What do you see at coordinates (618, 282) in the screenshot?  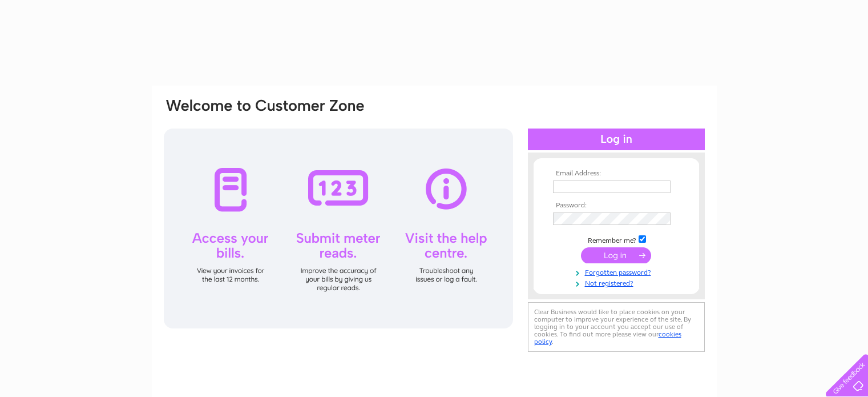 I see `a: Not registered?` at bounding box center [618, 282].